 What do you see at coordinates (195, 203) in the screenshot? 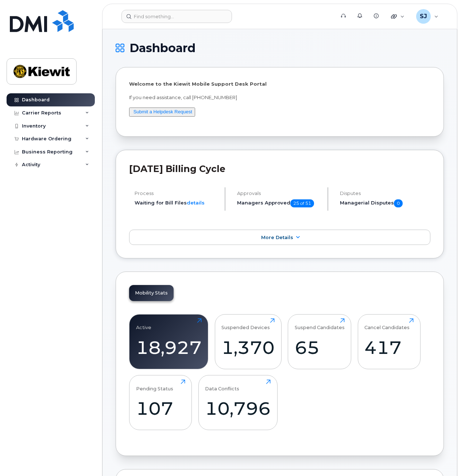
I see `a: details` at bounding box center [195, 203].